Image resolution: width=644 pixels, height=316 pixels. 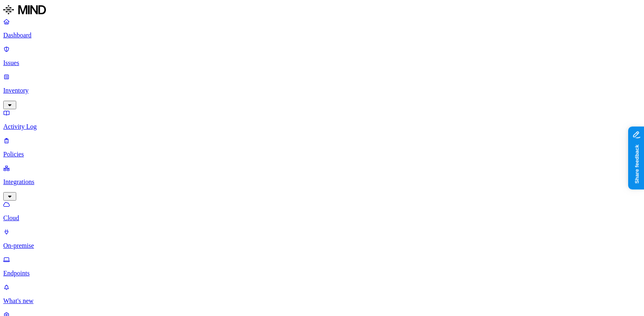 What do you see at coordinates (322, 266) in the screenshot?
I see `a: Endpoints` at bounding box center [322, 266].